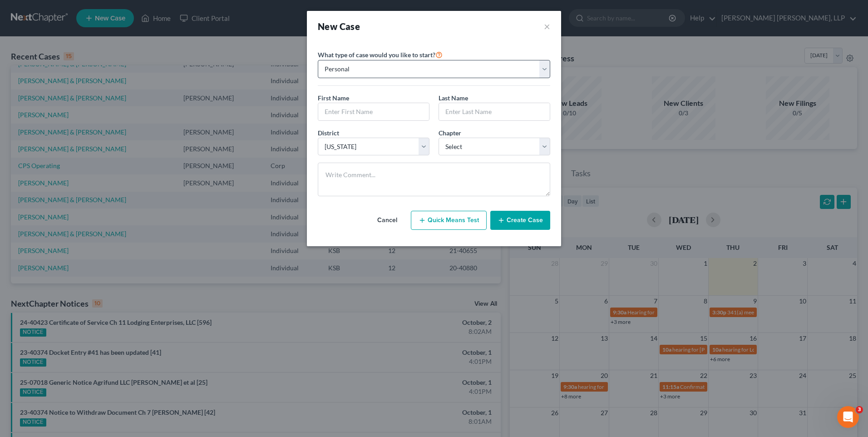 The image size is (868, 437). I want to click on span: District, so click(328, 132).